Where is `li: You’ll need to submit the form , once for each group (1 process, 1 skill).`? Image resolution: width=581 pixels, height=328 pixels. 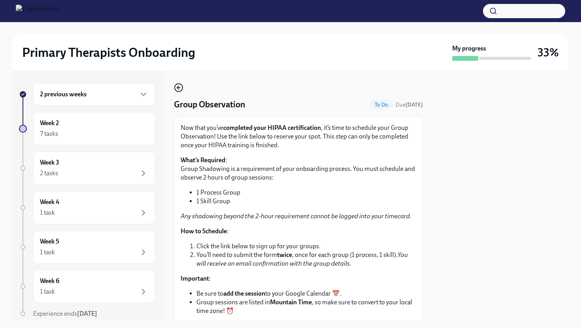 li: You’ll need to submit the form , once for each group (1 process, 1 skill). is located at coordinates (306, 259).